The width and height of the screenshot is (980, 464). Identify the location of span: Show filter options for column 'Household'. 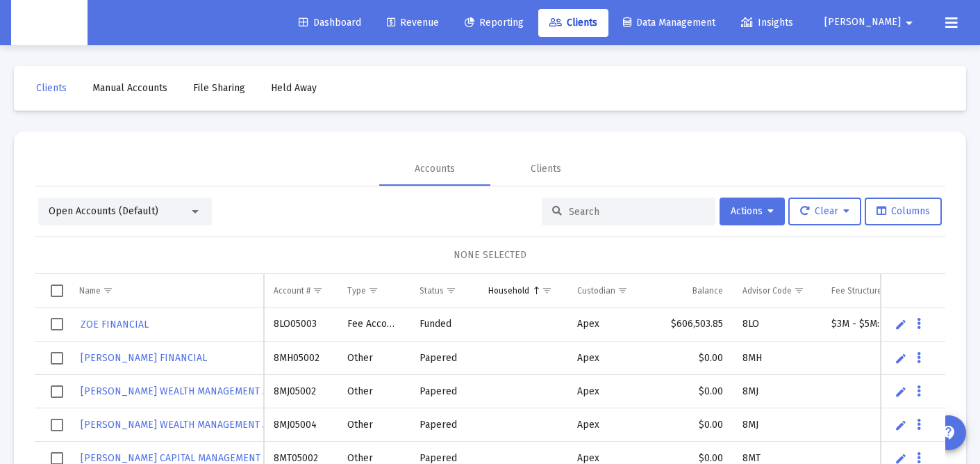
(547, 290).